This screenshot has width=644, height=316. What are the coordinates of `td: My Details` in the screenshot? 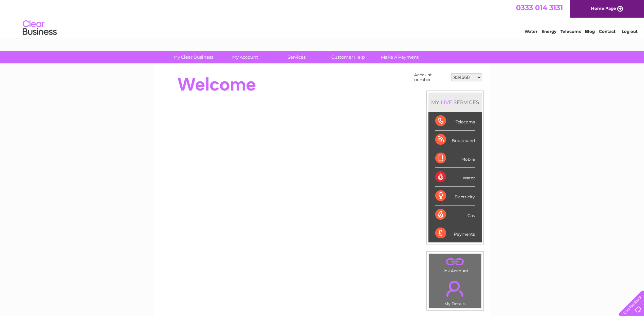 It's located at (455, 292).